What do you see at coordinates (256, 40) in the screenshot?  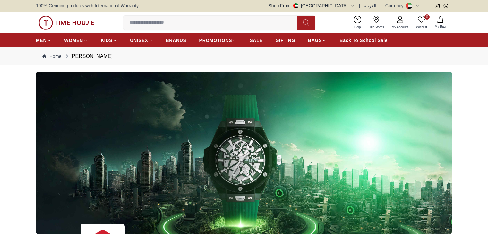 I see `a: SALE` at bounding box center [256, 40].